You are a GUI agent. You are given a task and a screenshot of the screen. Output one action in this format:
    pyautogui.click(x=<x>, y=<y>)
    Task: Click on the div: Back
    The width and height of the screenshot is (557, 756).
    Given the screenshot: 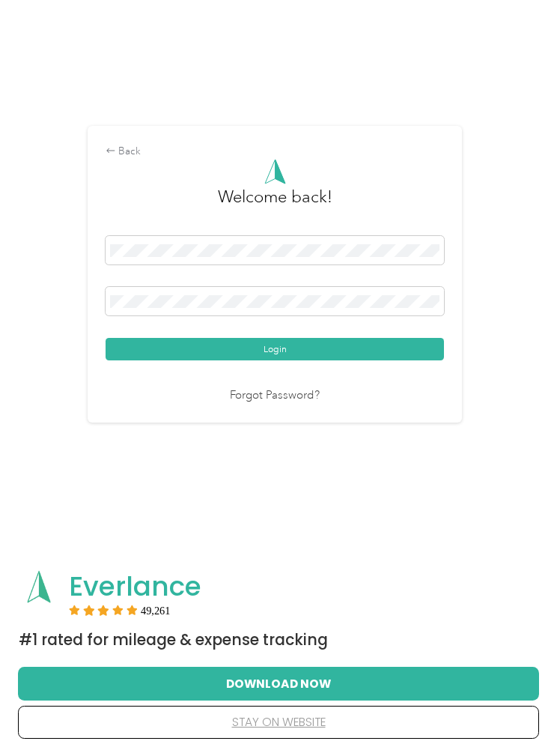 What is the action you would take?
    pyautogui.click(x=275, y=151)
    